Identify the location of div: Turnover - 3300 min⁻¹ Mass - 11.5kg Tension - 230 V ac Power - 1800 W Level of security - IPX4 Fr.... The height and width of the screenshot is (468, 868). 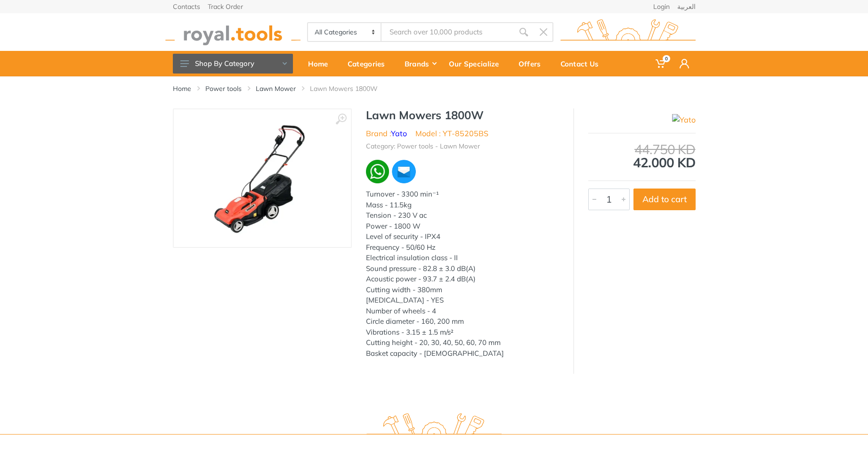
(463, 274).